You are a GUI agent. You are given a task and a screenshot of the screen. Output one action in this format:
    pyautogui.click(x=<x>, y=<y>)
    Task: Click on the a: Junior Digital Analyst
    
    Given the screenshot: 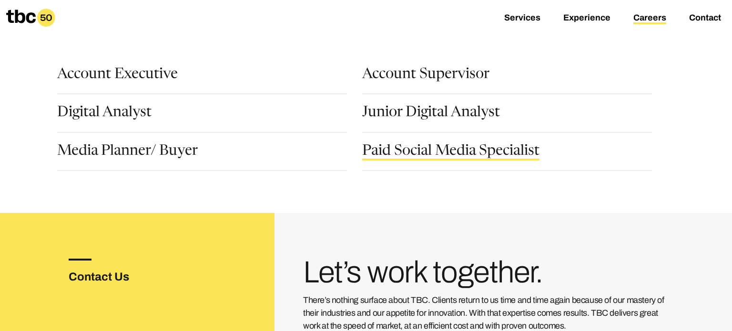 What is the action you would take?
    pyautogui.click(x=431, y=114)
    